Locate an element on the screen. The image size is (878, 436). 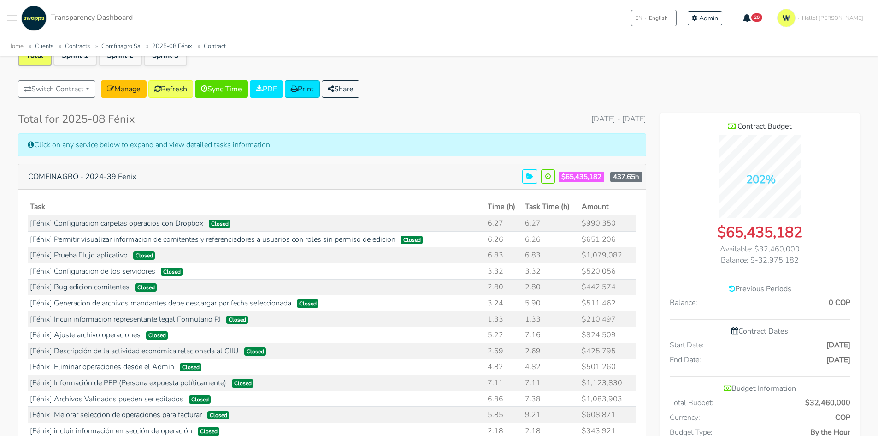
a: [Fénix] Generacion de archivos mandantes debe descargar por fecha seleccionada is located at coordinates (160, 303).